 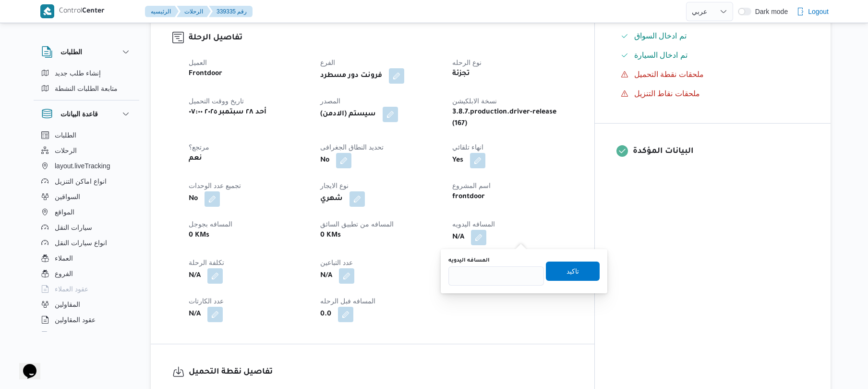 What do you see at coordinates (216, 101) in the screenshot?
I see `span: تاريخ ووقت التحميل` at bounding box center [216, 101].